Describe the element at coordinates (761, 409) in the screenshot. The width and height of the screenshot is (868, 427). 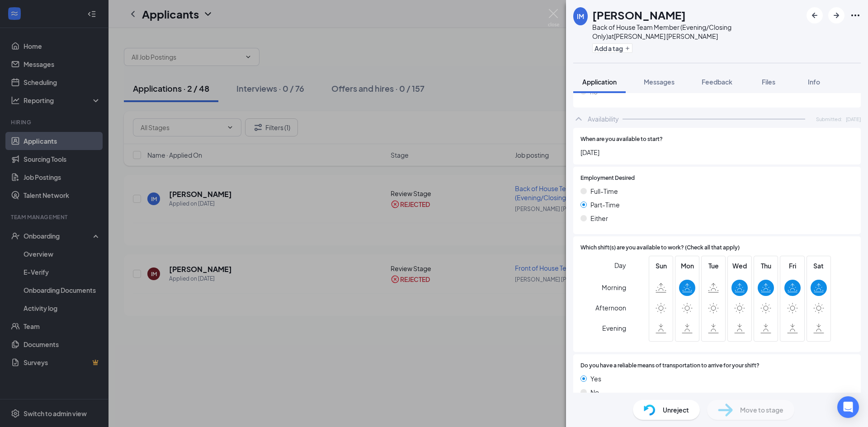
I see `span: Move to stage` at that location.